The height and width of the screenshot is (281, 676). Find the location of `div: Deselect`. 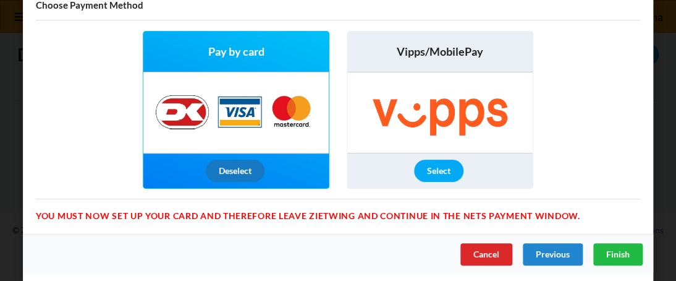

div: Deselect is located at coordinates (235, 171).